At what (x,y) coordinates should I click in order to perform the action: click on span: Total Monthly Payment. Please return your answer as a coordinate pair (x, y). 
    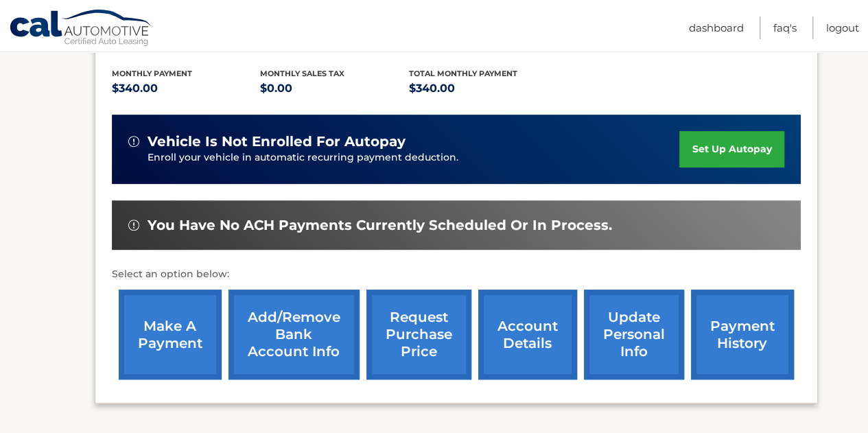
    Looking at the image, I should click on (463, 73).